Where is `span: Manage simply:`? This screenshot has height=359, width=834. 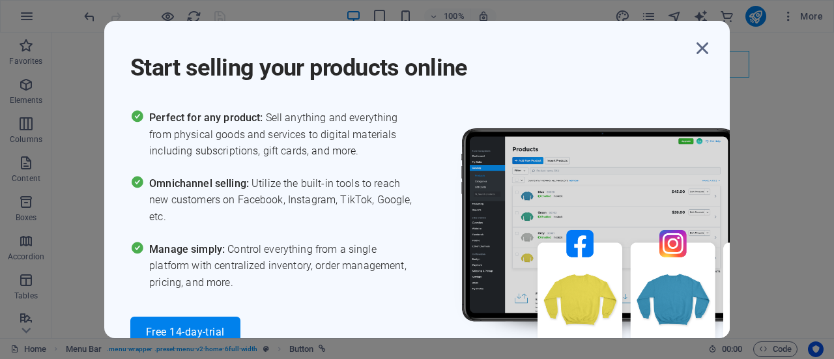
span: Manage simply: is located at coordinates (188, 249).